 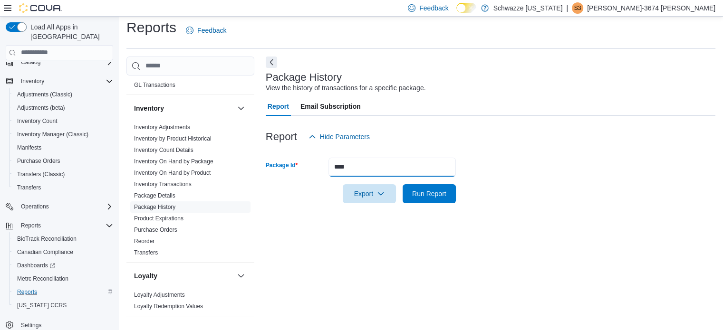 What do you see at coordinates (163, 150) in the screenshot?
I see `span: Inventory Count Details` at bounding box center [163, 150].